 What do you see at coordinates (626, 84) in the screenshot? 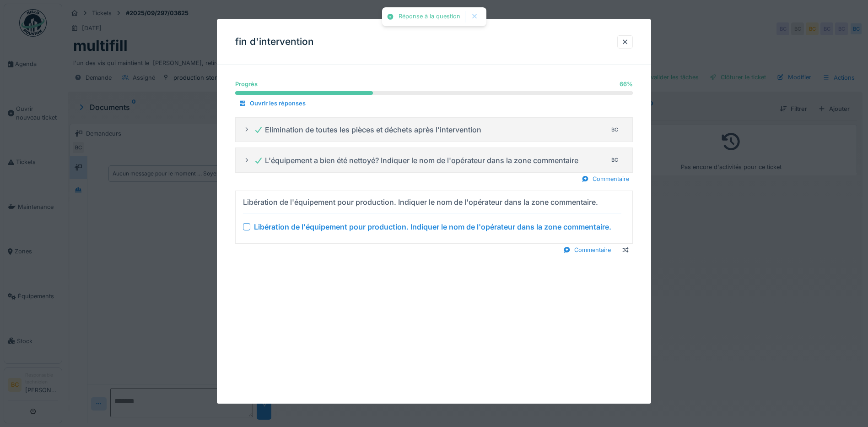
I see `div: 66 %` at bounding box center [626, 84].